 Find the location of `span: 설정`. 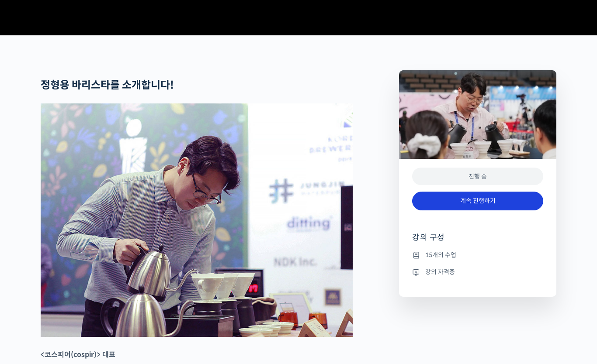

span: 설정 is located at coordinates (140, 293).